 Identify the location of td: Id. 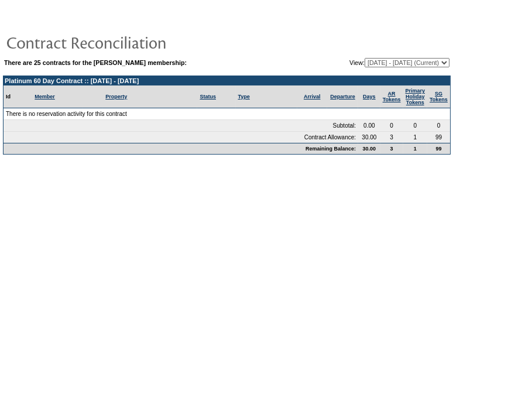
(18, 96).